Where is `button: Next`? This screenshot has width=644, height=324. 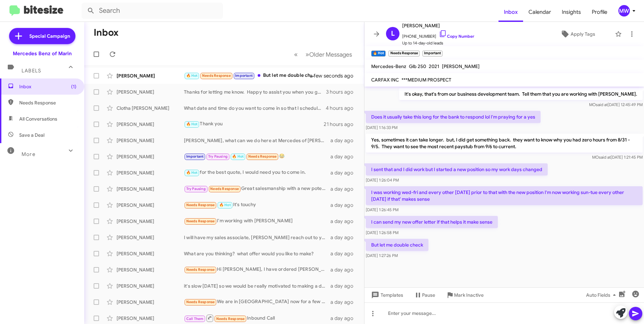
button: Next is located at coordinates (329, 54).